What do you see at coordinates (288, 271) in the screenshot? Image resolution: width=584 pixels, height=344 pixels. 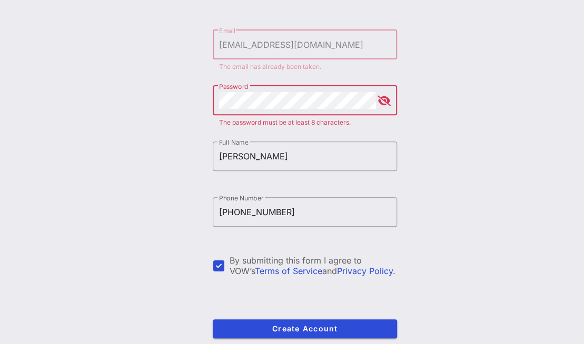 I see `a: Terms of Service` at bounding box center [288, 271].